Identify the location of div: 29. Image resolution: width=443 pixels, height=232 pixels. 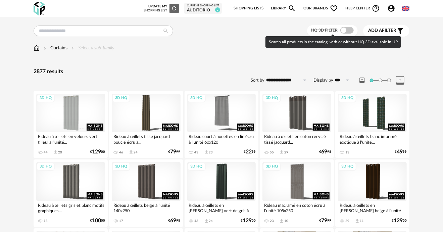
(347, 221).